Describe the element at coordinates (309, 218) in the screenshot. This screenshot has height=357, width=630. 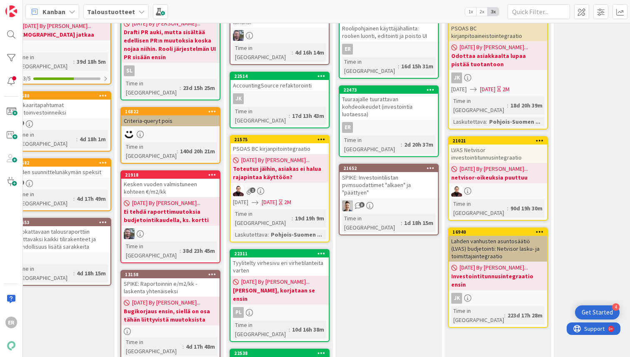
I see `div: 19d 19h 9m` at that location.